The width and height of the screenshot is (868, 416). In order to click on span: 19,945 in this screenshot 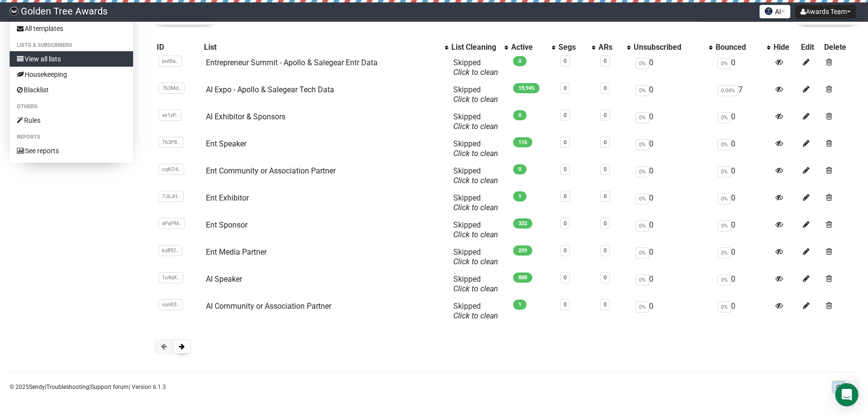, I will do `click(526, 87)`.